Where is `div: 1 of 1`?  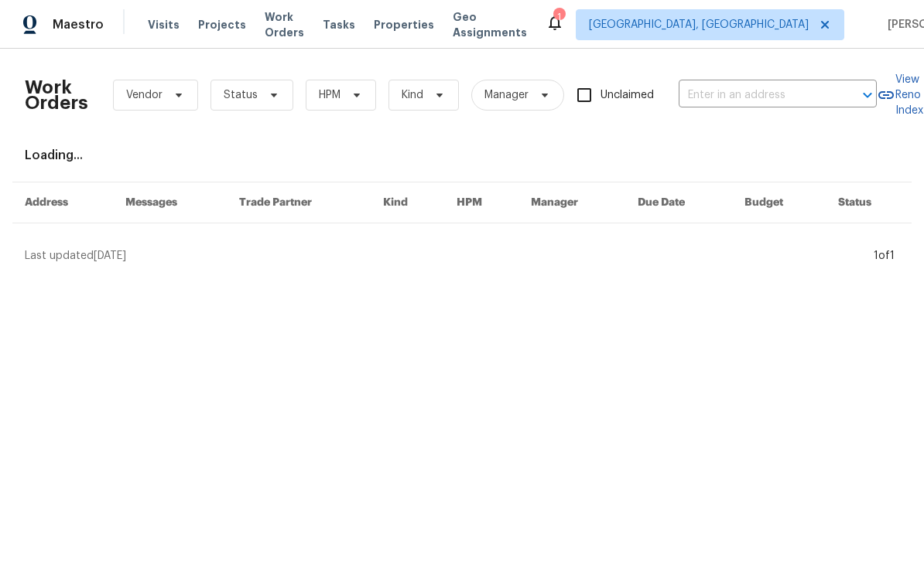 div: 1 of 1 is located at coordinates (884, 256).